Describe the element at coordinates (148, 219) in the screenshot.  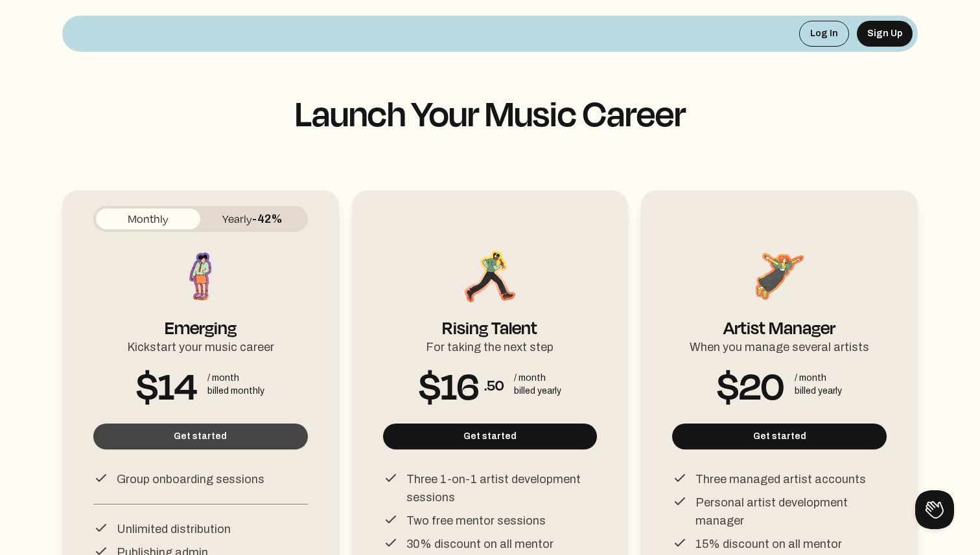
I see `button: Monthly` at that location.